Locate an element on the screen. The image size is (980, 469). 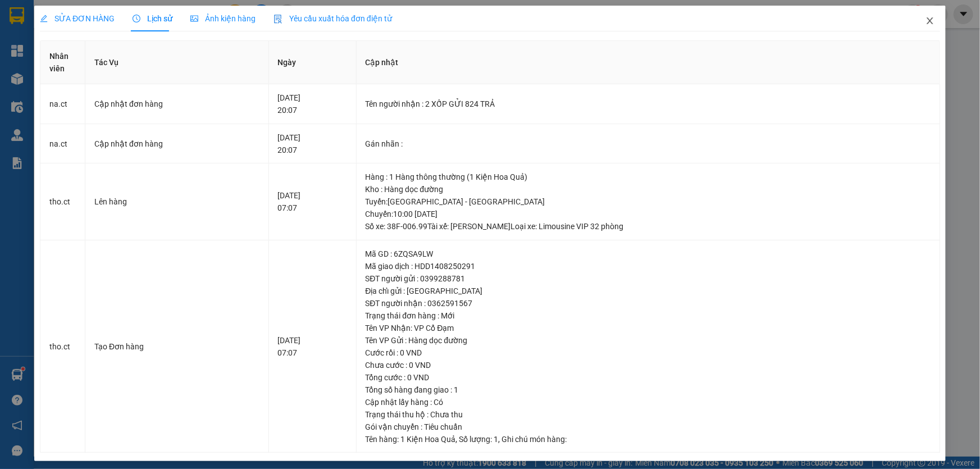
div: Tên người nhận : 2 XỐP GỬI 824 TRẢ is located at coordinates (648, 104).